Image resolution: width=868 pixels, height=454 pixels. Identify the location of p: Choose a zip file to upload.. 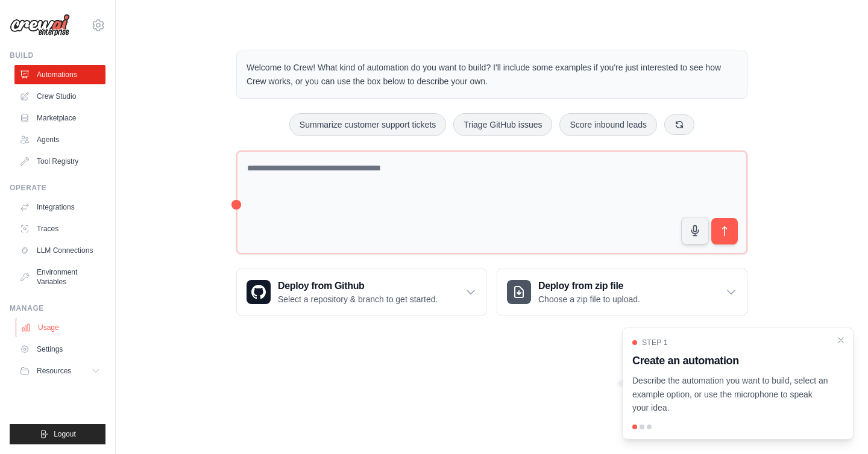
(589, 300).